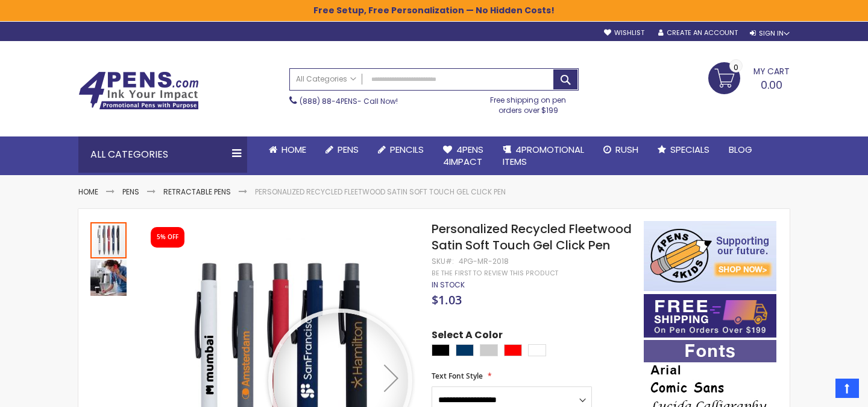 The height and width of the screenshot is (407, 868). What do you see at coordinates (710, 315) in the screenshot?
I see `img: Free shipping on orders over $199` at bounding box center [710, 315].